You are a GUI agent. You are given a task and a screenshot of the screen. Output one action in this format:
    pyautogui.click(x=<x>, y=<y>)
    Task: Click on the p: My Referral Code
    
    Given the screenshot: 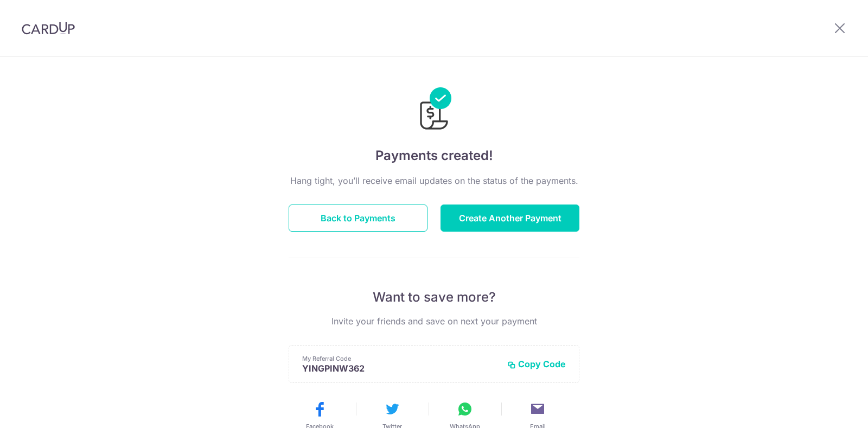 What is the action you would take?
    pyautogui.click(x=400, y=359)
    